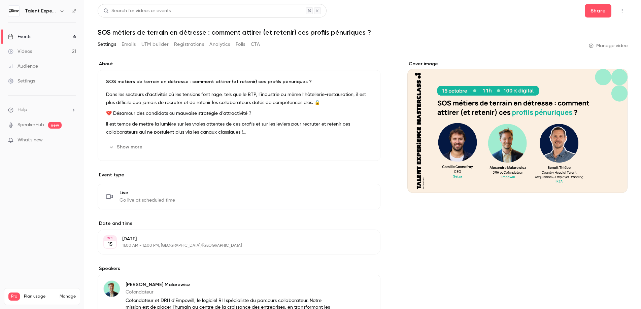 The image size is (641, 309). What do you see at coordinates (255, 44) in the screenshot?
I see `button: CTA` at bounding box center [255, 44].